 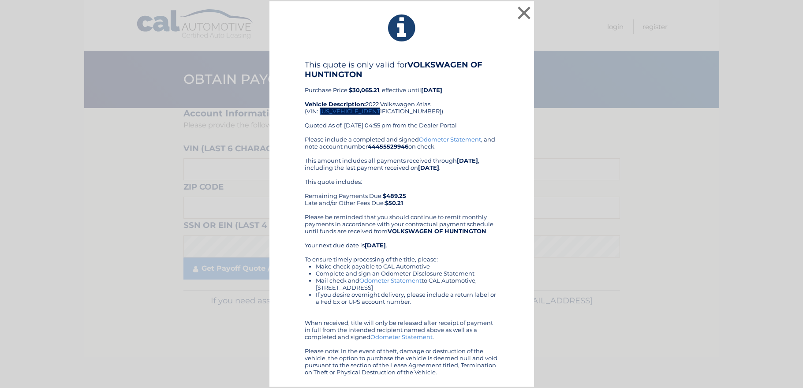 I want to click on li: Make check payable to CAL Automotive, so click(x=407, y=266).